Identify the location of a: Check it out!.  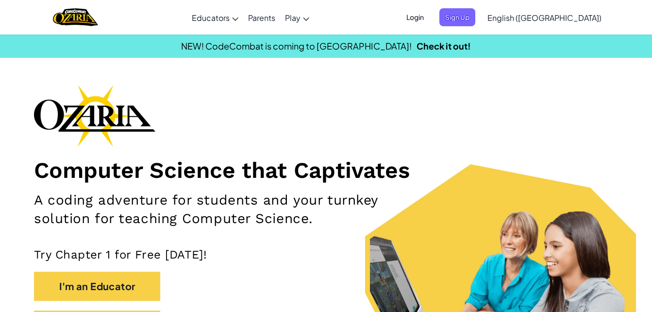
(444, 46).